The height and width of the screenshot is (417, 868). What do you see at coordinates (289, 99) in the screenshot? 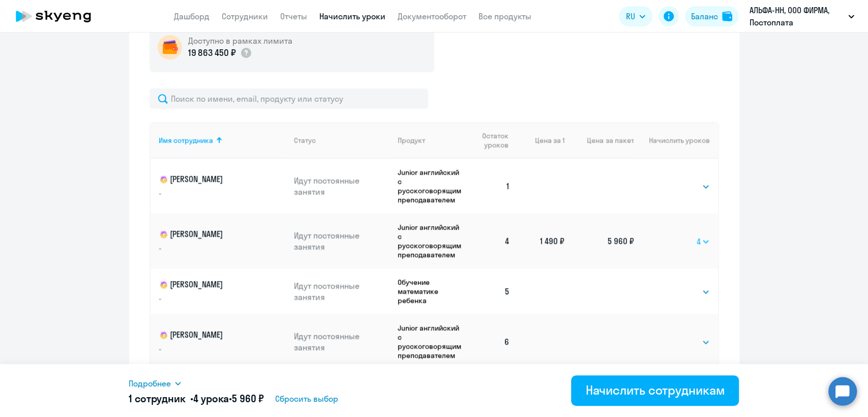
I see `input: Поиск по имени, email, продукту или статусу` at bounding box center [289, 99].